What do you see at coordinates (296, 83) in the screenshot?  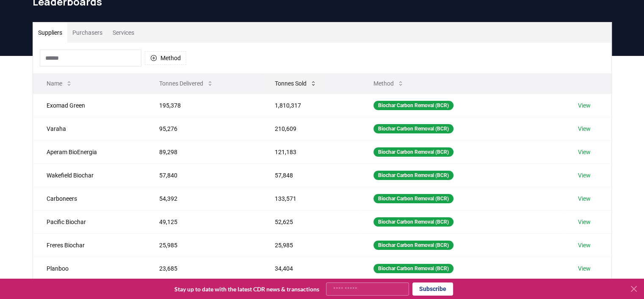 I see `button: Tonnes Sold` at bounding box center [296, 83].